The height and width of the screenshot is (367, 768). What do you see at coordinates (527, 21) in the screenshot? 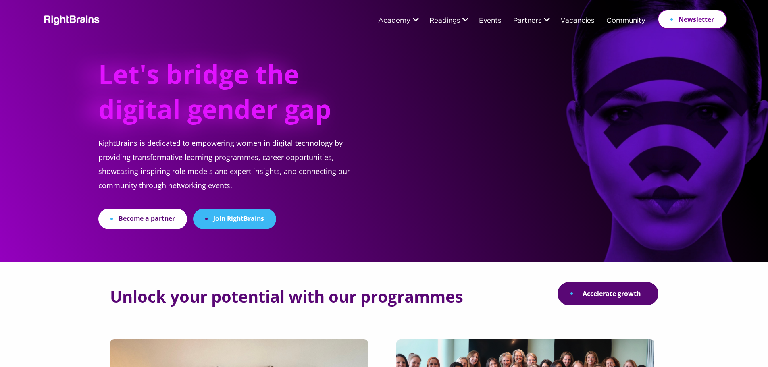
I see `a: Partners` at bounding box center [527, 21].